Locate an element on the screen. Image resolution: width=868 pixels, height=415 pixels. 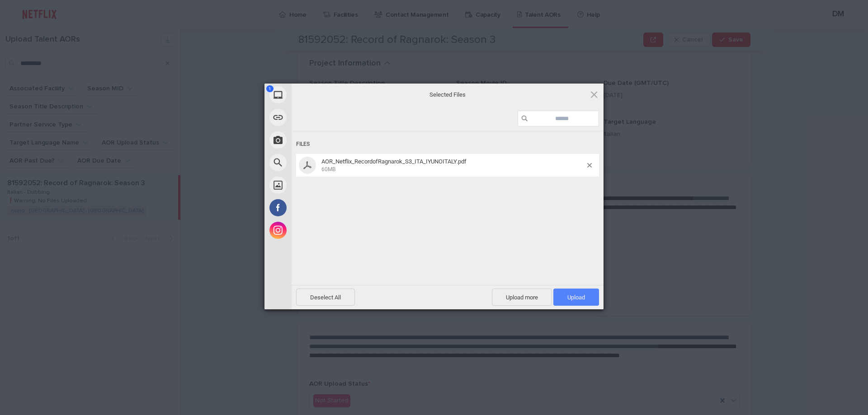
div: Files is located at coordinates (447, 144).